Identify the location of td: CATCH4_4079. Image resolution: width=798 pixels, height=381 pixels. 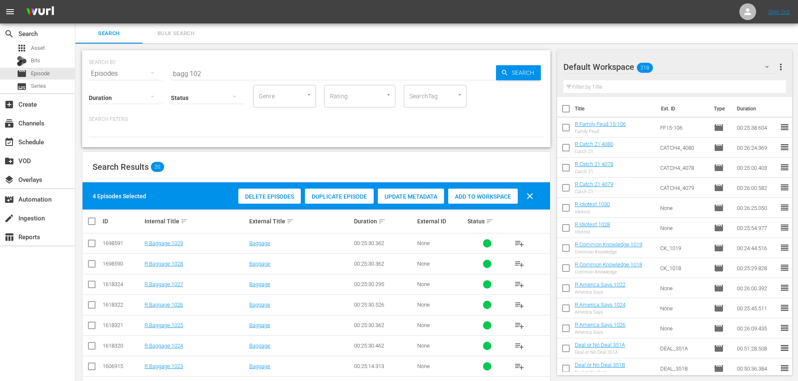
(683, 188).